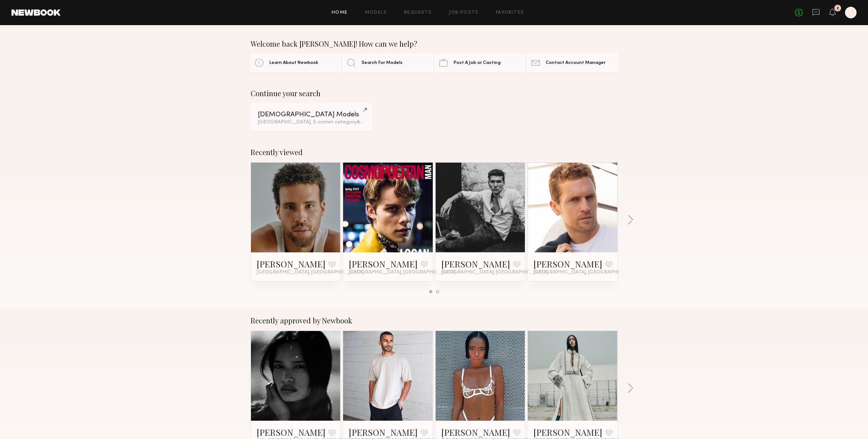  Describe the element at coordinates (382, 62) in the screenshot. I see `span: Search For Models` at that location.